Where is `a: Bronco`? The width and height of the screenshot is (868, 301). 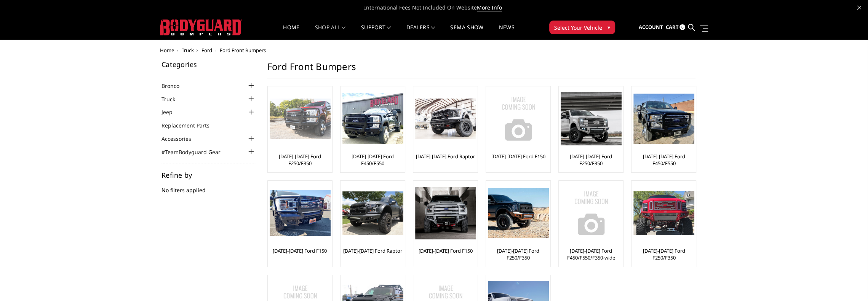 a: Bronco is located at coordinates (175, 85).